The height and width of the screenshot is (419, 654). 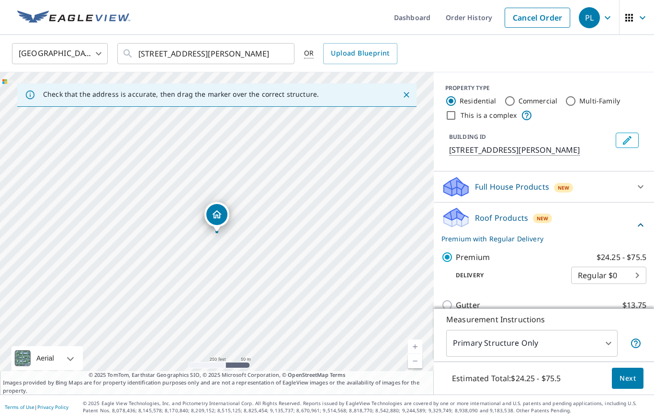 I want to click on a: Upload Blueprint, so click(x=360, y=54).